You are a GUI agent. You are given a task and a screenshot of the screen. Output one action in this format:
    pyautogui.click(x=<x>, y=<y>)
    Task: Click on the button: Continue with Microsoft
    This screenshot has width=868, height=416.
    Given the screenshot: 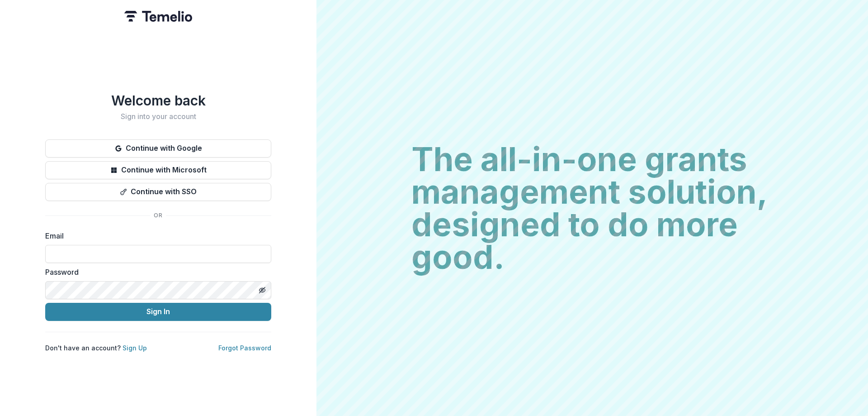 What is the action you would take?
    pyautogui.click(x=158, y=170)
    